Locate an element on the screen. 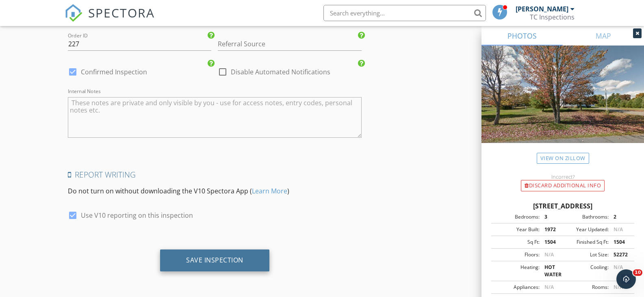 Image resolution: width=644 pixels, height=297 pixels. div: TC Inspections is located at coordinates (552, 17).